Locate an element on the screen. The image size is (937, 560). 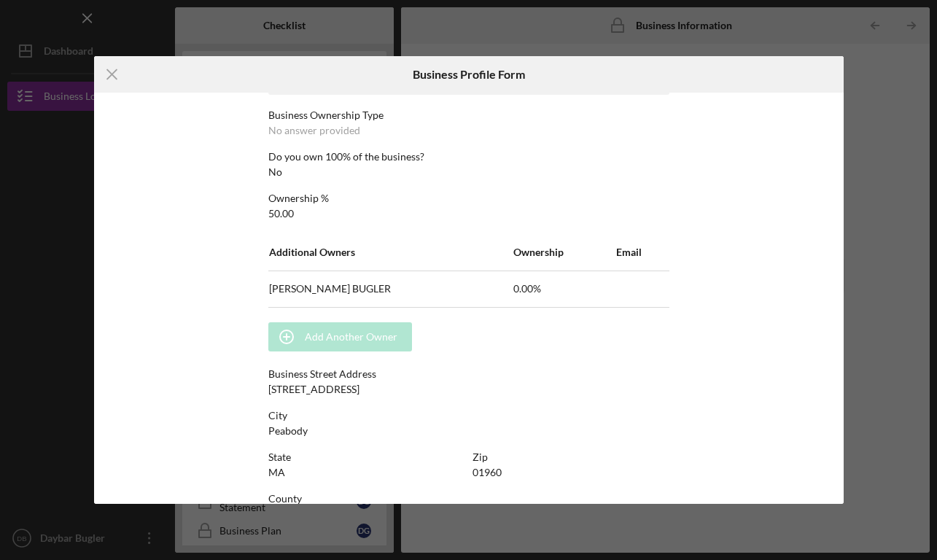
div: MA is located at coordinates (276, 472).